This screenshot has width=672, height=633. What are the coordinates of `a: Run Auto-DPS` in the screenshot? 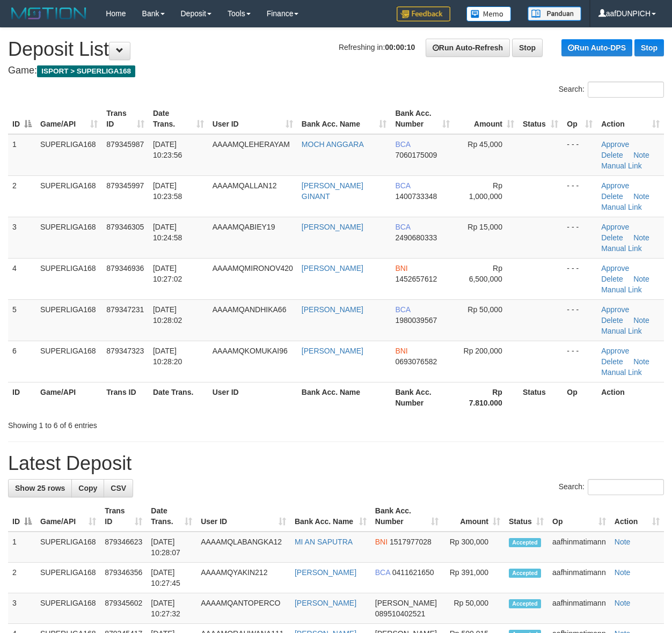 It's located at (596, 48).